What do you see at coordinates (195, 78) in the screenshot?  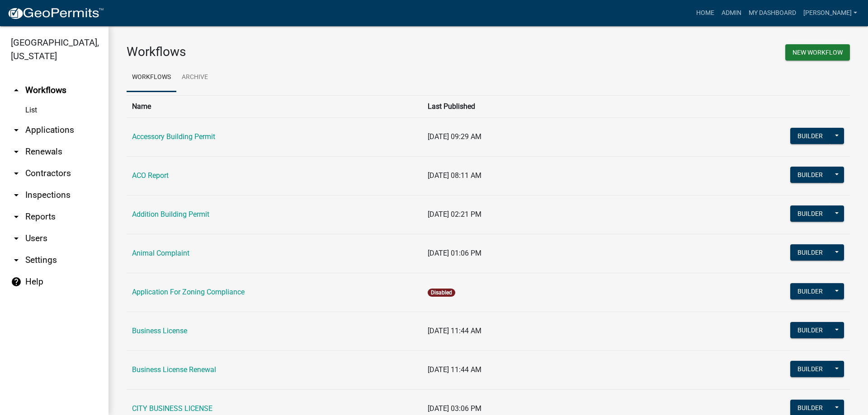 I see `a: Archive` at bounding box center [195, 78].